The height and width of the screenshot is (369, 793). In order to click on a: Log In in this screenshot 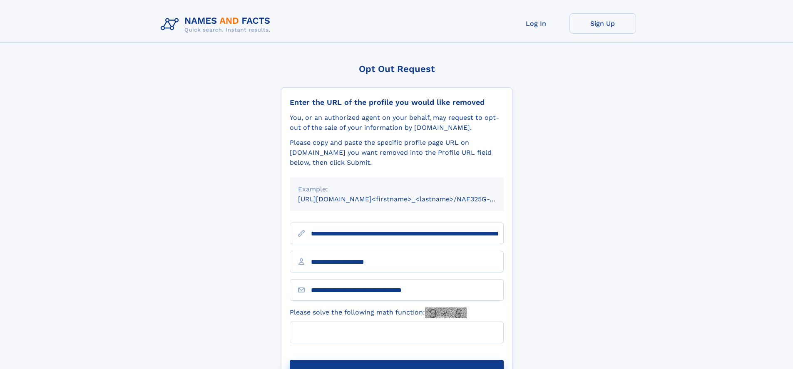, I will do `click(536, 23)`.